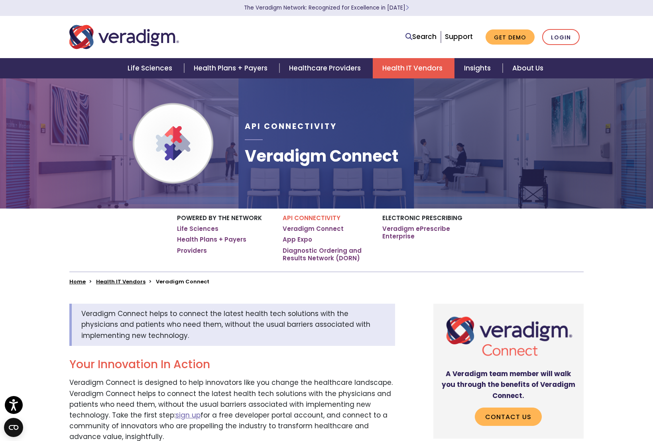 Image resolution: width=653 pixels, height=441 pixels. Describe the element at coordinates (508, 336) in the screenshot. I see `img: Veradigm Connect` at that location.